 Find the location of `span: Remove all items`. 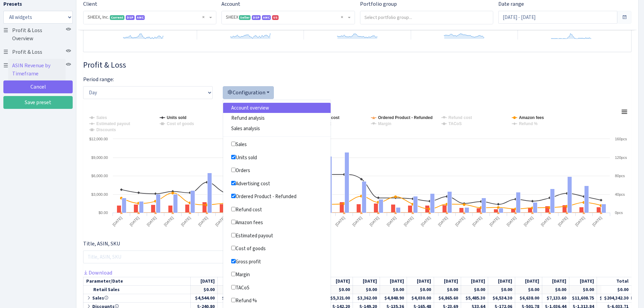

span: Remove all items is located at coordinates (342, 18).